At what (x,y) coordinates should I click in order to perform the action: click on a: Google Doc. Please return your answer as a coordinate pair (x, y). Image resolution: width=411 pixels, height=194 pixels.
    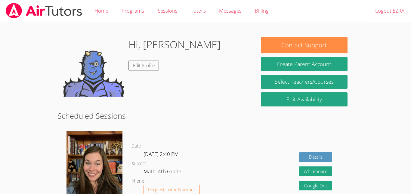
    Looking at the image, I should click on (315, 186).